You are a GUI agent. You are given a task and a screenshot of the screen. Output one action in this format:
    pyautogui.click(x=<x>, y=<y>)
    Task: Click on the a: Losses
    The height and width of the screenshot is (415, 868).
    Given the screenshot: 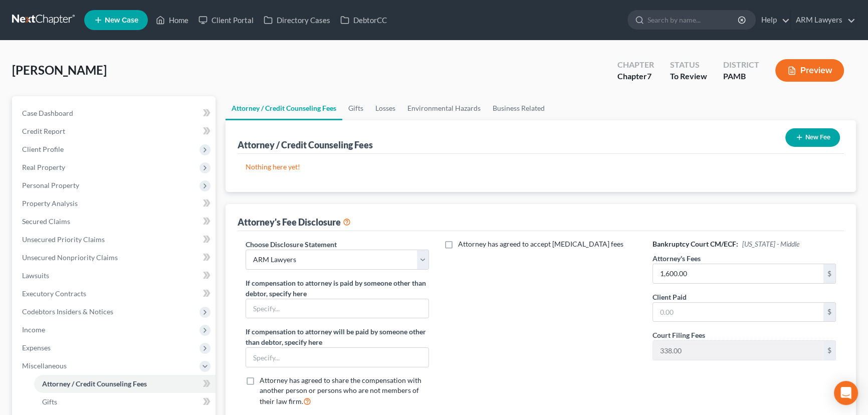 What is the action you would take?
    pyautogui.click(x=386, y=108)
    